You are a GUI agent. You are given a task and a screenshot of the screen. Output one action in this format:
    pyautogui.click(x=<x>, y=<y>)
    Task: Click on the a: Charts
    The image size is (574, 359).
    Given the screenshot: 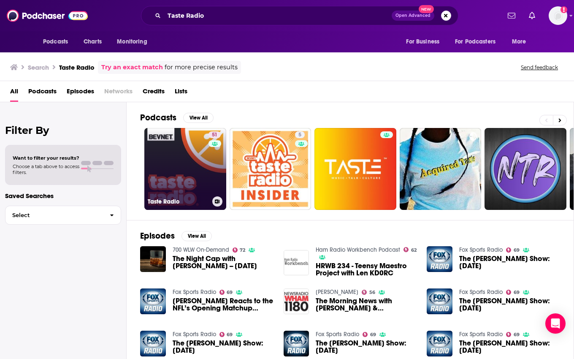 What is the action you would take?
    pyautogui.click(x=92, y=42)
    